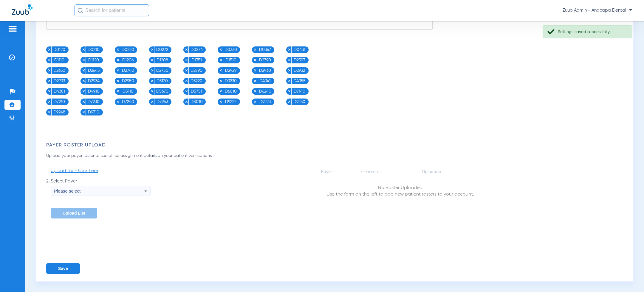 Image resolution: width=644 pixels, height=292 pixels. I want to click on span: D9310, so click(93, 112).